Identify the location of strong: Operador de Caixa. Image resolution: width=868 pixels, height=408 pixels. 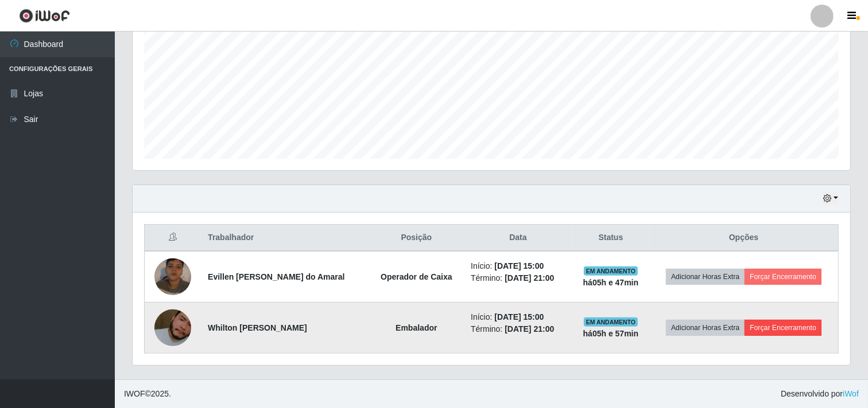
(416, 277).